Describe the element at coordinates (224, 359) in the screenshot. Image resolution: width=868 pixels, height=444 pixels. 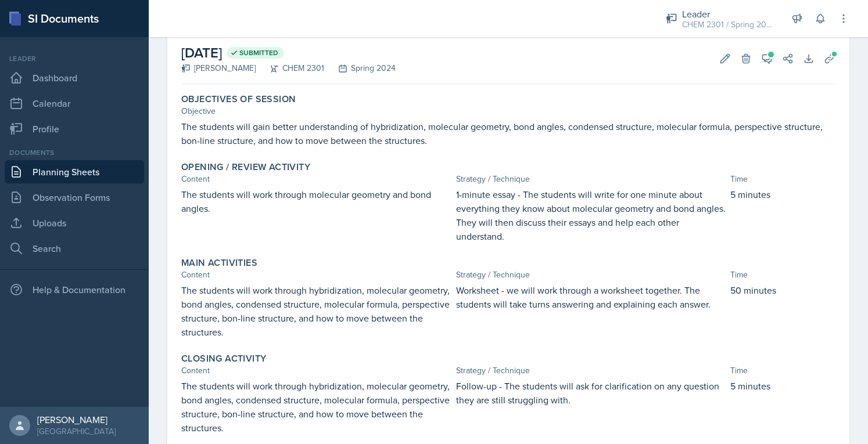
I see `label: Closing Activity` at that location.